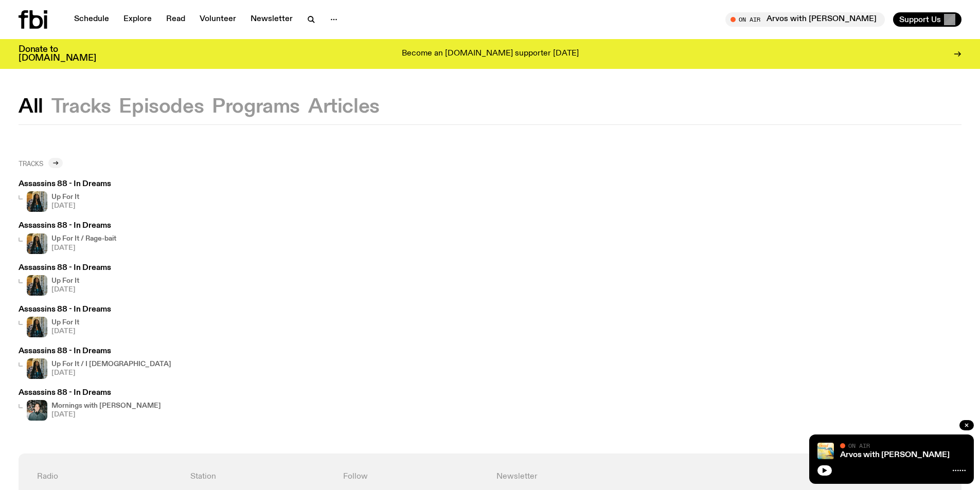 The width and height of the screenshot is (980, 490). I want to click on button: Programs, so click(256, 107).